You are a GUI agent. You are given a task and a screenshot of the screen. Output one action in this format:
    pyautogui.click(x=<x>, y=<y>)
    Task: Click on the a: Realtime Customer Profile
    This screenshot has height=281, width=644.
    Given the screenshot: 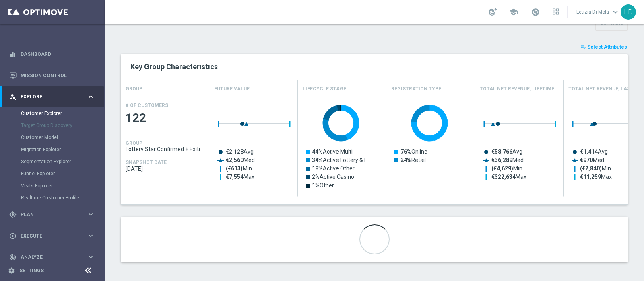 What is the action you would take?
    pyautogui.click(x=52, y=198)
    